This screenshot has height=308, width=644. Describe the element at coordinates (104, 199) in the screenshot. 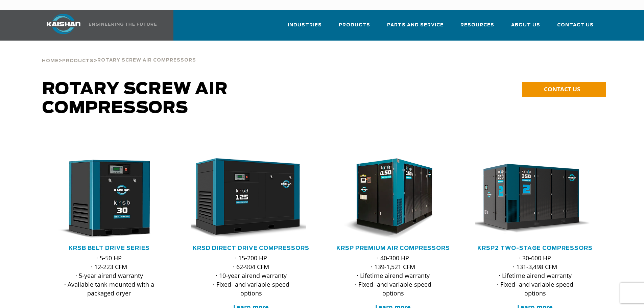

I see `img: krsb30` at that location.